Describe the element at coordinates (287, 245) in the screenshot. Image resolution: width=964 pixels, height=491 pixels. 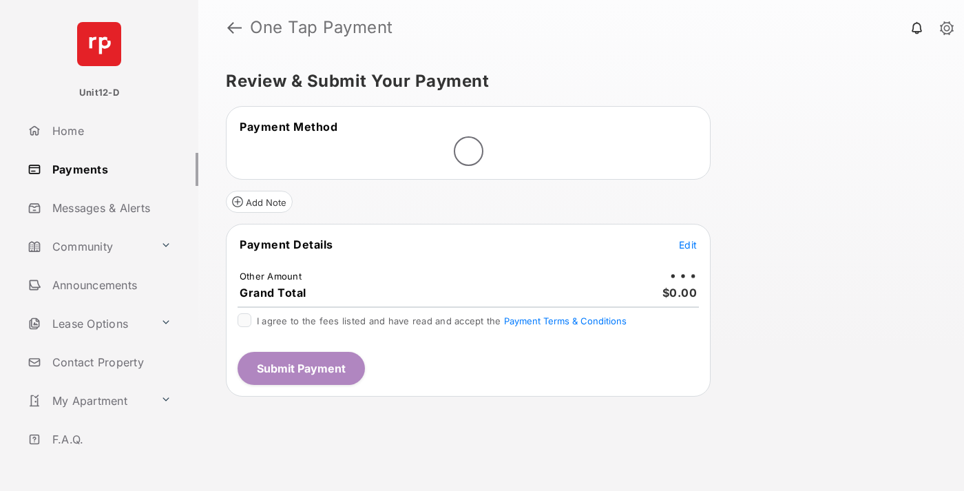
I see `span: Payment Details` at that location.